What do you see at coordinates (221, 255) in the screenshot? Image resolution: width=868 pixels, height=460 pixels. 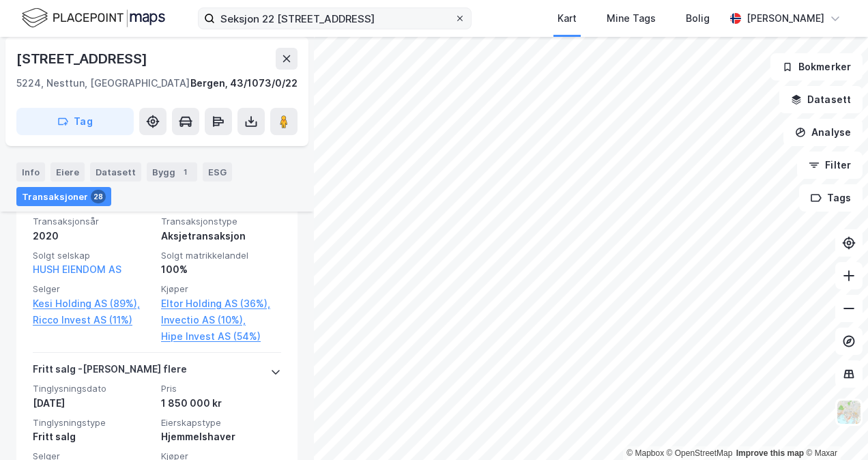 I see `span: Solgt matrikkelandel` at bounding box center [221, 255].